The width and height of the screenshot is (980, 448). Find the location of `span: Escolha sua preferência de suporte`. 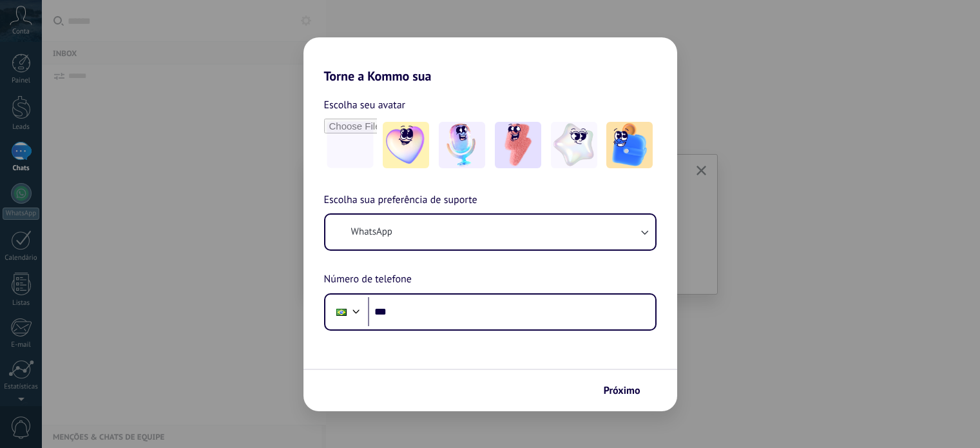

span: Escolha sua preferência de suporte is located at coordinates (400, 200).